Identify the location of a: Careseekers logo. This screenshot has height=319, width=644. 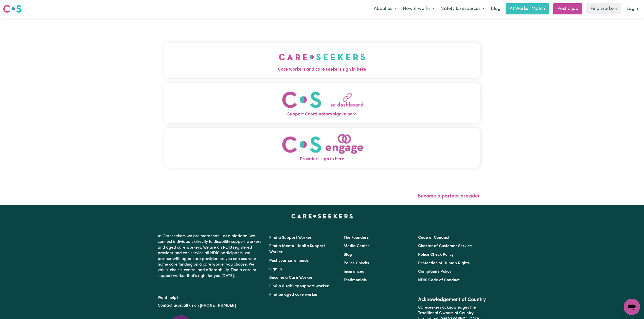
(12, 9).